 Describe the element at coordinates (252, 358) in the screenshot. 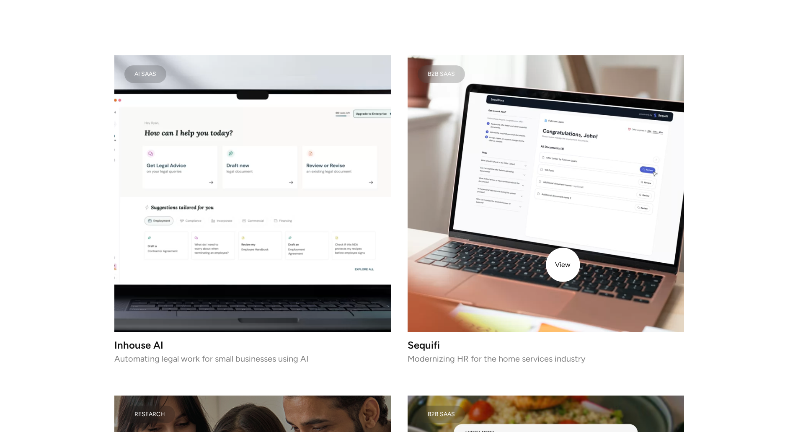

I see `p: Automating legal work for small businesses using AI` at that location.